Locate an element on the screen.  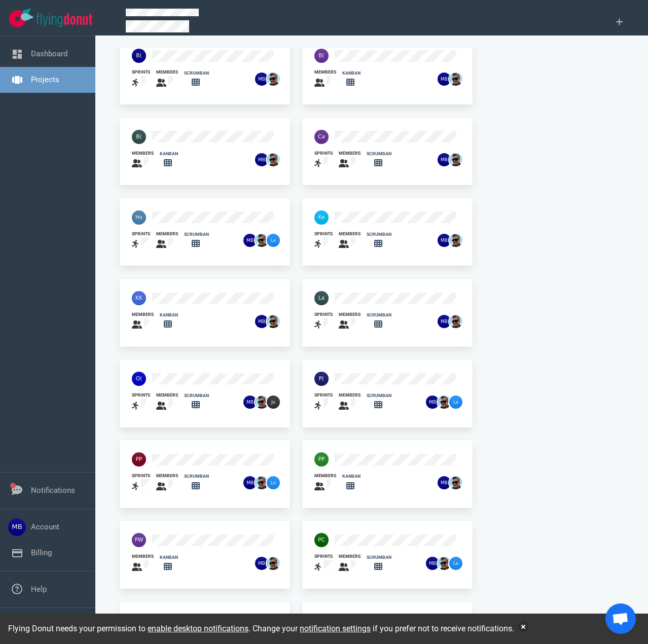
a: enable desktop notifications is located at coordinates (198, 628).